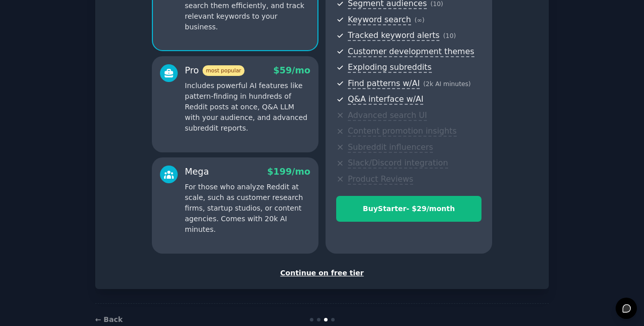 The width and height of the screenshot is (644, 326). What do you see at coordinates (398, 163) in the screenshot?
I see `span: Slack/Discord integration` at bounding box center [398, 163].